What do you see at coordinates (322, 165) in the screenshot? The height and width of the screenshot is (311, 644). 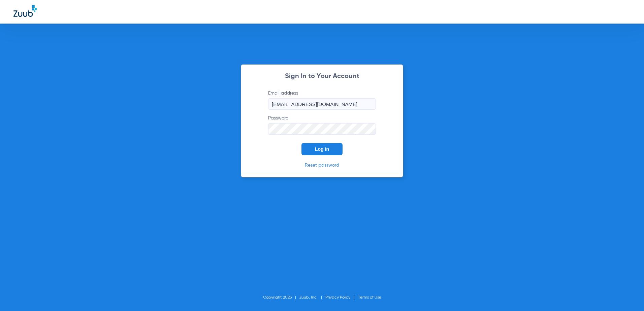 I see `a: Reset password` at bounding box center [322, 165].